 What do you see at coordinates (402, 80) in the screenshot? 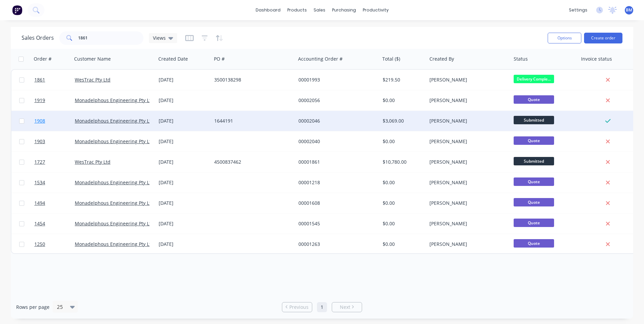
I see `div: $219.50` at bounding box center [402, 80].